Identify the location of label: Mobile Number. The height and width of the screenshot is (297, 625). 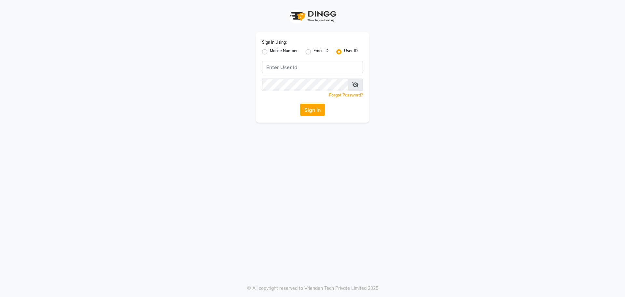
(284, 52).